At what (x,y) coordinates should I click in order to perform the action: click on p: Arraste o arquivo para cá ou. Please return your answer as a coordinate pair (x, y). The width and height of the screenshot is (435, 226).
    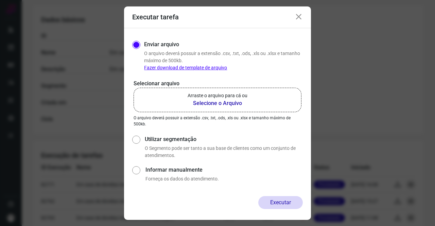
    Looking at the image, I should click on (218, 96).